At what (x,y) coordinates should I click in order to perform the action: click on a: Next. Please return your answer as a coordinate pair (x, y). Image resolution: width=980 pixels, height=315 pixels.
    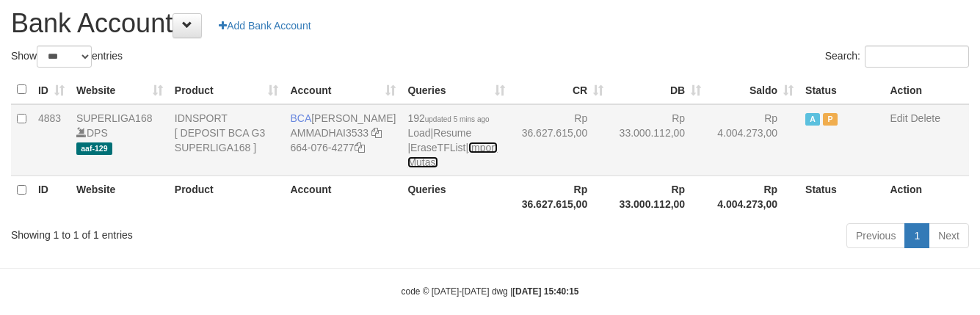
    Looking at the image, I should click on (948, 235).